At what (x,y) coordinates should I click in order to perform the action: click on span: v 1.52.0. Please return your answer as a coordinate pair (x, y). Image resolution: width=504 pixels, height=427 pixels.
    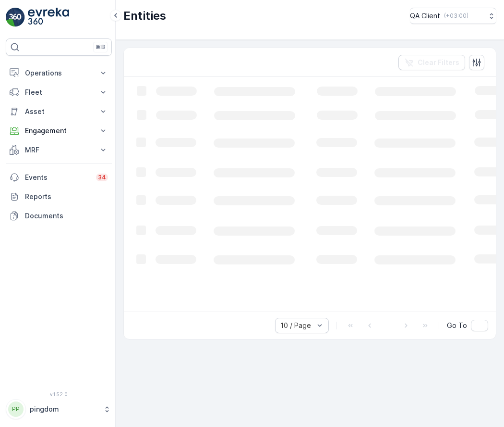
    Looking at the image, I should click on (59, 394).